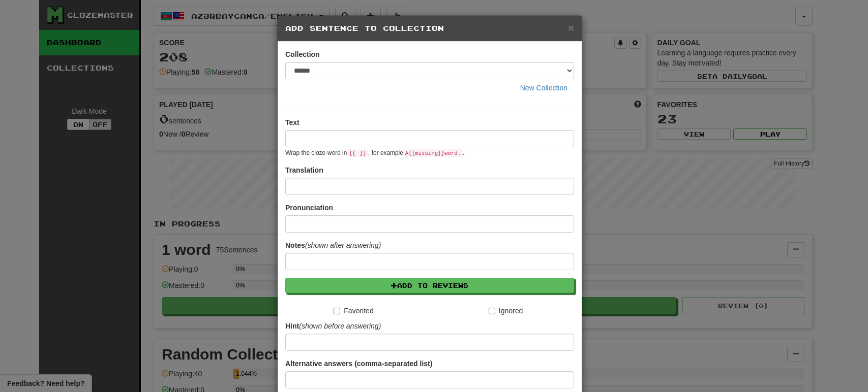 This screenshot has width=868, height=392. What do you see at coordinates (430, 286) in the screenshot?
I see `button: Add to Reviews` at bounding box center [430, 286].